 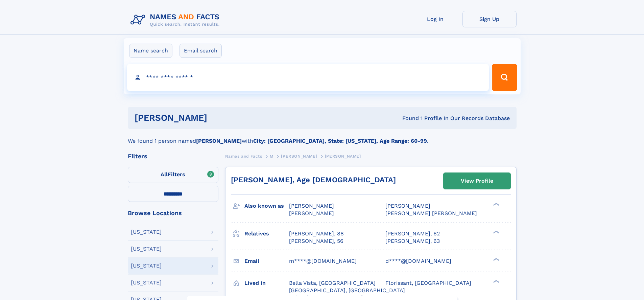 I want to click on span: M, so click(x=272, y=156).